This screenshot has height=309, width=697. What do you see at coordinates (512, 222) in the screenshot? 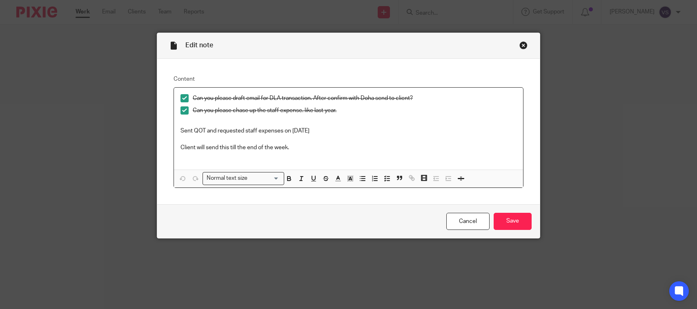
I see `input: Save` at bounding box center [512, 222].